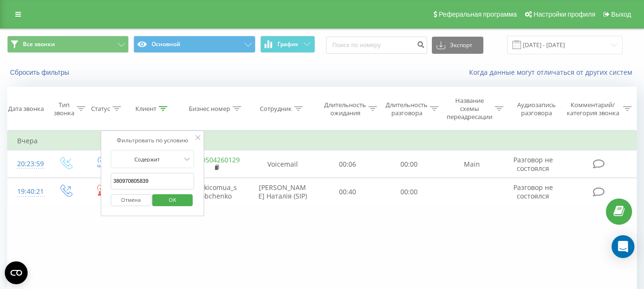 The width and height of the screenshot is (644, 289). I want to click on span: Реферальная программа, so click(478, 14).